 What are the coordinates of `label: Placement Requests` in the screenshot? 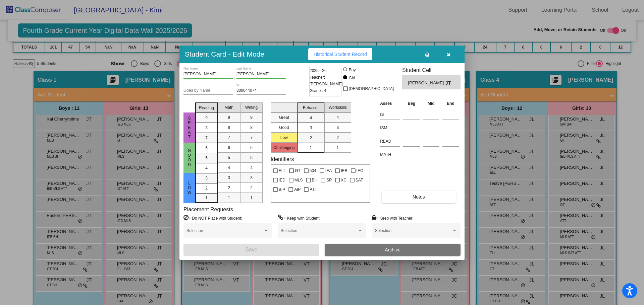 It's located at (208, 209).